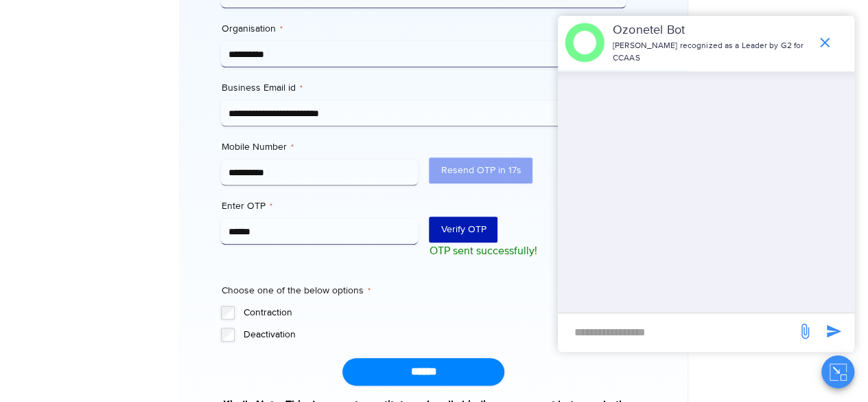 This screenshot has width=868, height=402. What do you see at coordinates (295, 290) in the screenshot?
I see `legend: Choose one of the below options` at bounding box center [295, 290].